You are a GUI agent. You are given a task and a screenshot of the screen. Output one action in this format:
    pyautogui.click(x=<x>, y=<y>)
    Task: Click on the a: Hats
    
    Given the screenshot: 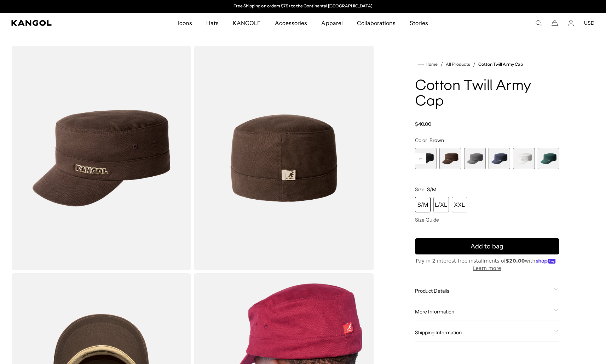 What is the action you would take?
    pyautogui.click(x=213, y=23)
    